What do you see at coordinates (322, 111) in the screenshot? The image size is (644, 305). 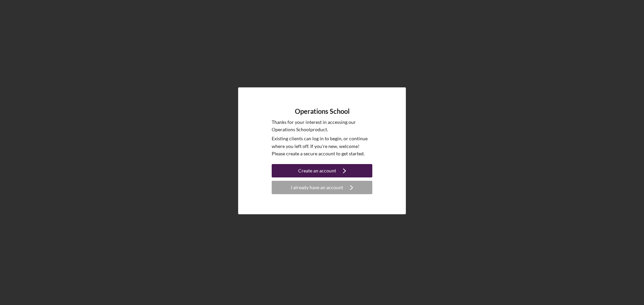 I see `h4: Operations School` at bounding box center [322, 111].